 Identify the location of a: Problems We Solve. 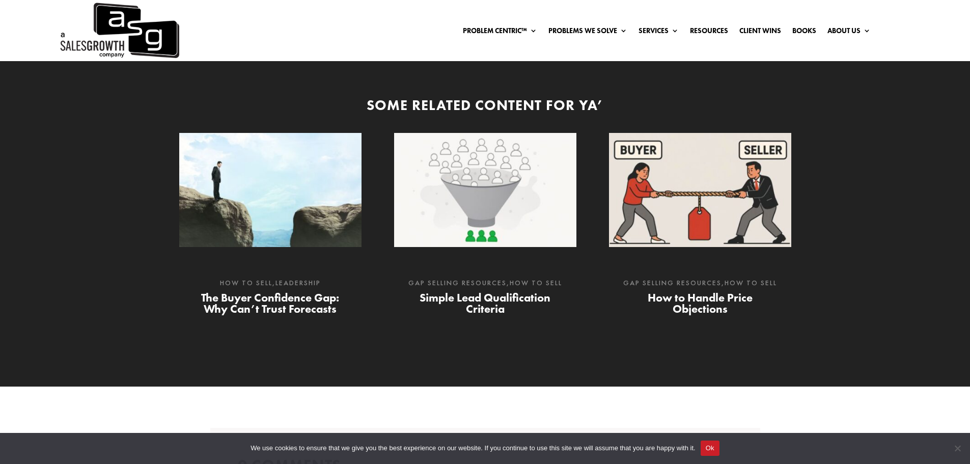
(588, 33).